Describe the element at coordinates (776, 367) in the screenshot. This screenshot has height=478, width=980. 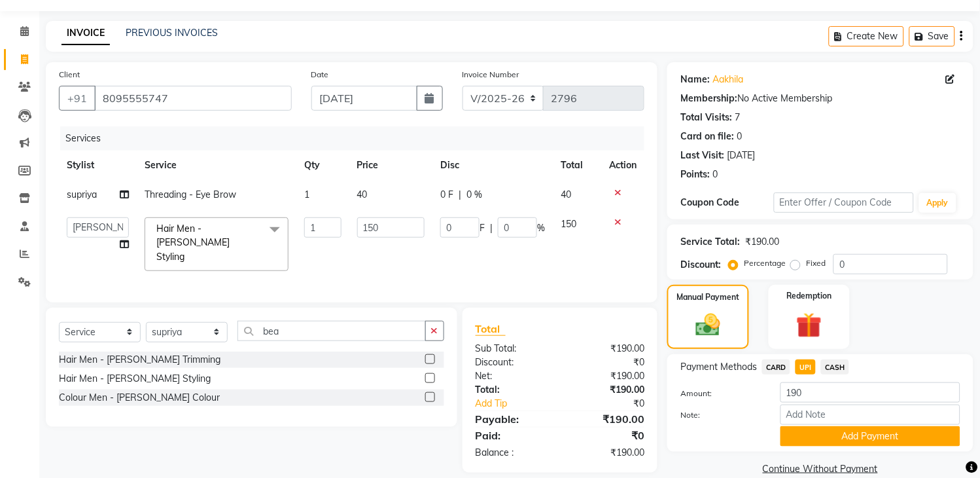
I see `span: CARD` at that location.